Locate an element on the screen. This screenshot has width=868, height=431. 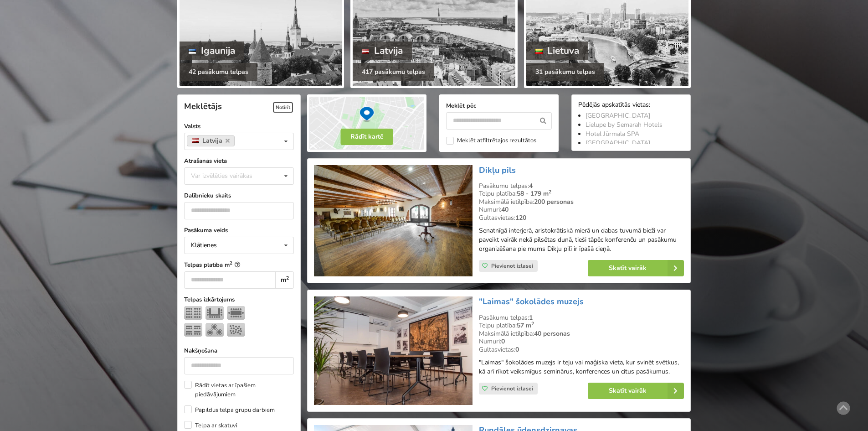
a: Neierastas vietas | Rīga | "Laimas" šokolādes muzejs is located at coordinates (392, 351).